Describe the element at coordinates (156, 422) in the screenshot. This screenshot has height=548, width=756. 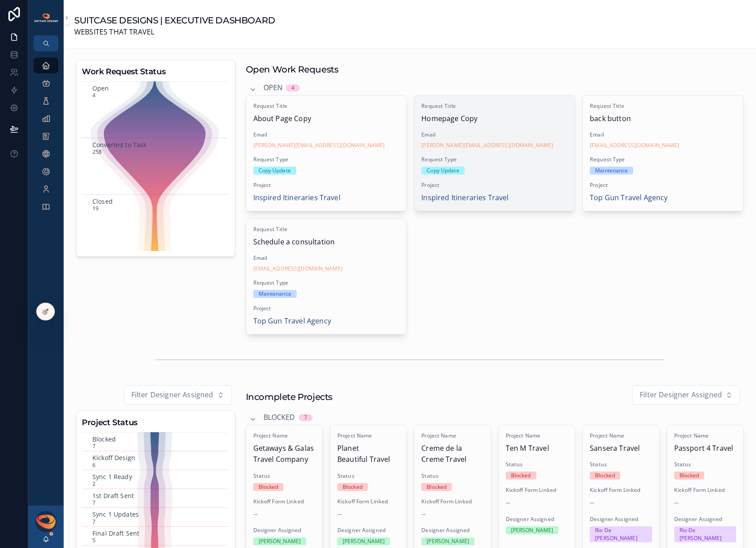
I see `h3: Project Status` at that location.